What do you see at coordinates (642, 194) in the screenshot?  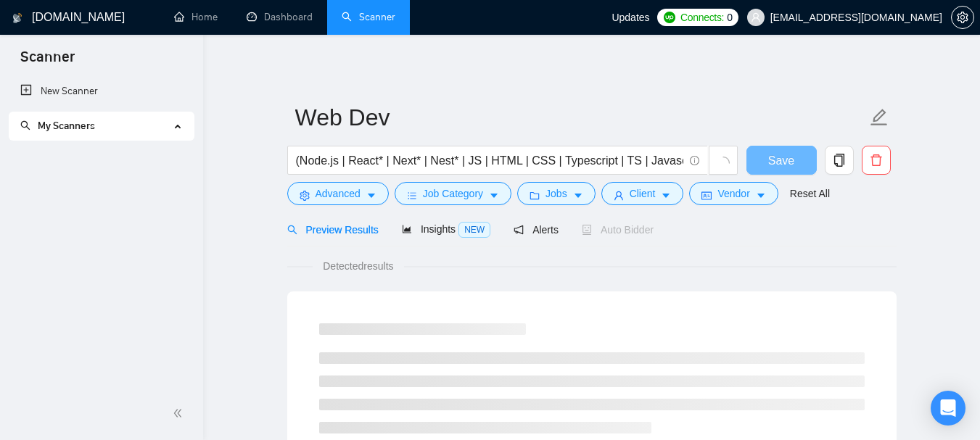 I see `span: Client` at bounding box center [642, 194].